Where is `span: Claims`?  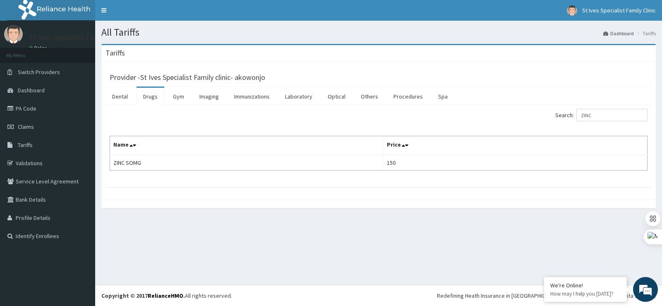 span: Claims is located at coordinates (26, 127).